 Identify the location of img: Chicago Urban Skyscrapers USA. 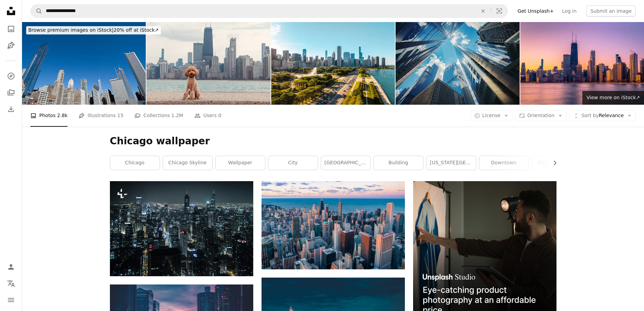
(457, 64).